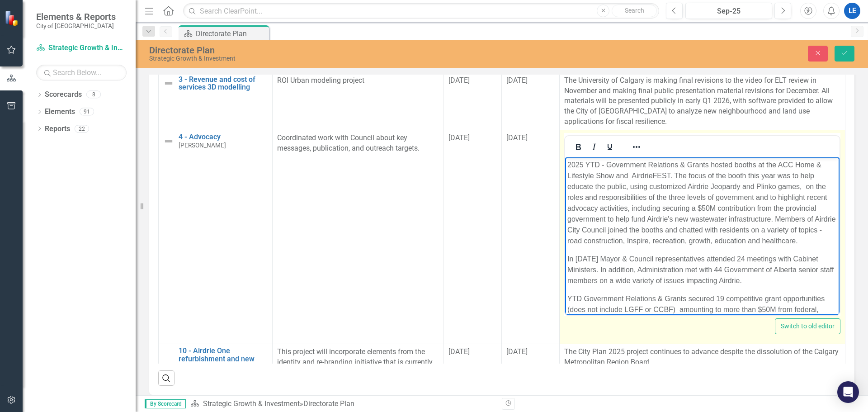 This screenshot has width=868, height=412. Describe the element at coordinates (848, 392) in the screenshot. I see `div: Open Intercom Messenger` at that location.